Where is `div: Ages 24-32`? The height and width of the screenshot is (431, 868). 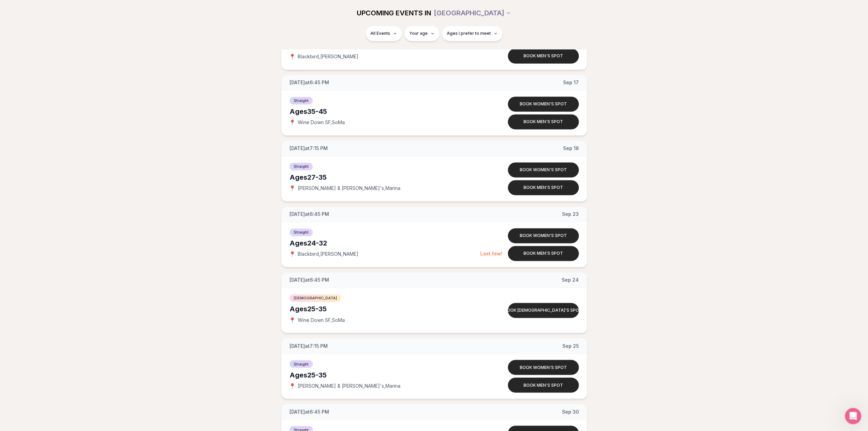 div: Ages 24-32 is located at coordinates (385, 244).